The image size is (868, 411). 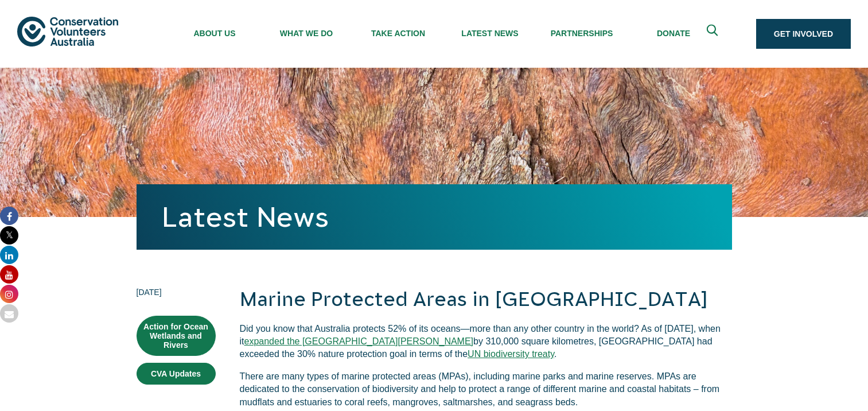 What do you see at coordinates (176, 336) in the screenshot?
I see `a: Action for Ocean Wetlands and Rivers` at bounding box center [176, 336].